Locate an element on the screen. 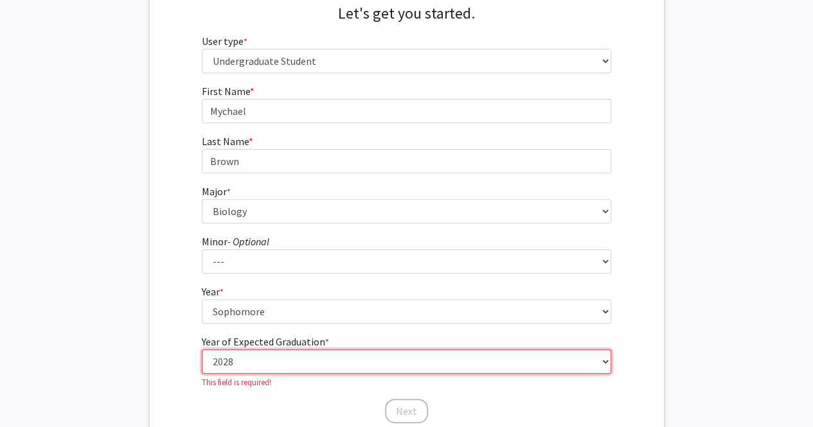  label: Year of Expected Graduation is located at coordinates (265, 342).